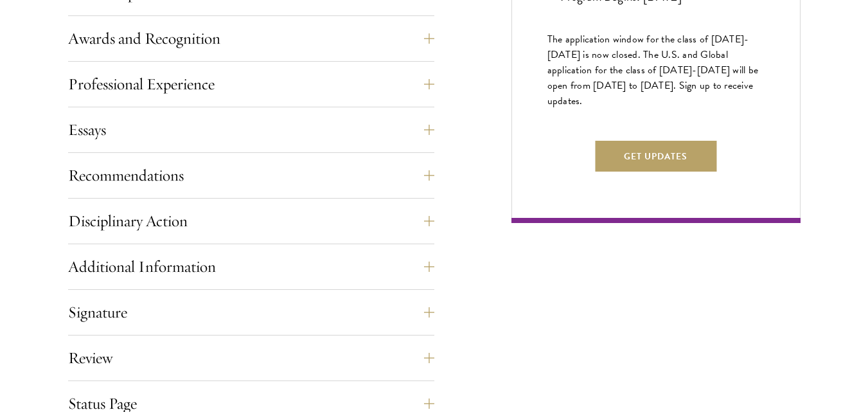  What do you see at coordinates (251, 176) in the screenshot?
I see `button: Recommendations` at bounding box center [251, 176].